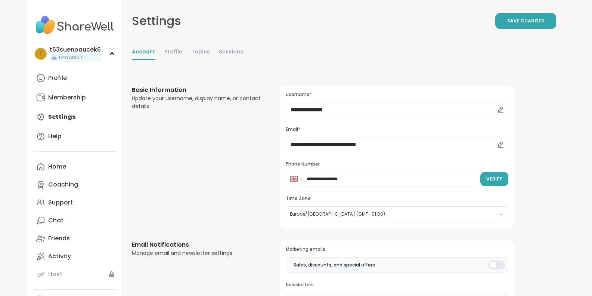  I want to click on div: Host, so click(55, 274).